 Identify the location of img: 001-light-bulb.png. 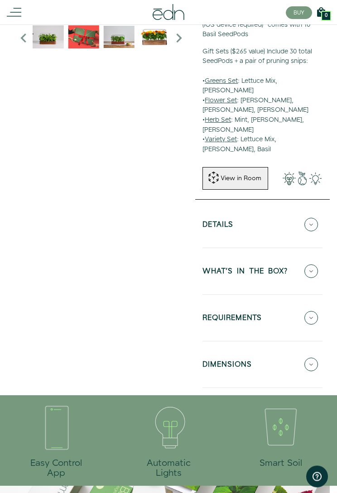
(289, 179).